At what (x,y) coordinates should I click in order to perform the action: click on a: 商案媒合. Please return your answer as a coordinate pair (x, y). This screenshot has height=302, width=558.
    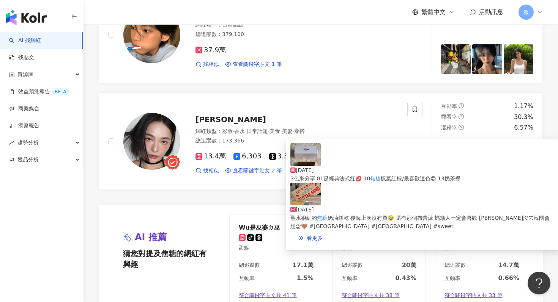
    Looking at the image, I should click on (24, 109).